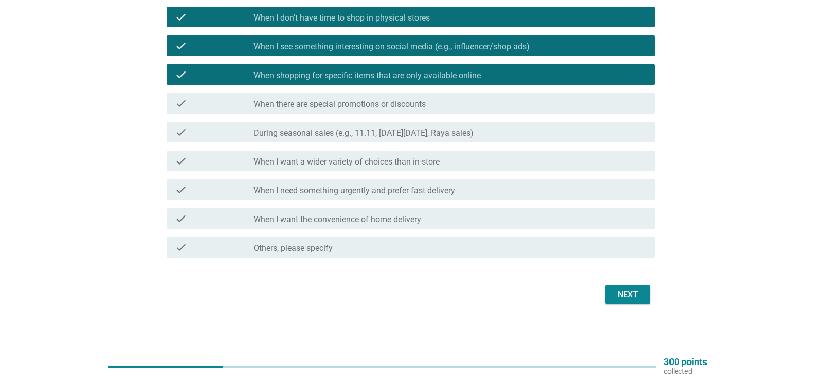 The image size is (815, 380). Describe the element at coordinates (686, 371) in the screenshot. I see `p: collected` at that location.